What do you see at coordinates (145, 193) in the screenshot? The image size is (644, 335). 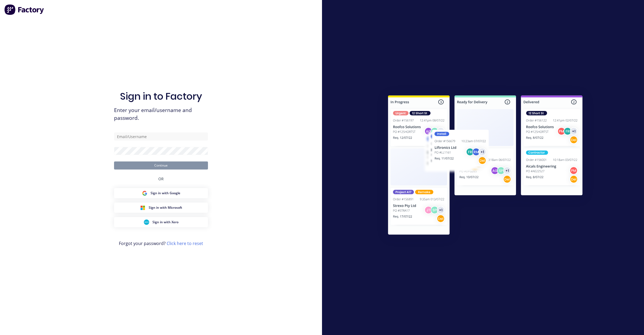 I see `img: Google Sign in` at bounding box center [145, 193].